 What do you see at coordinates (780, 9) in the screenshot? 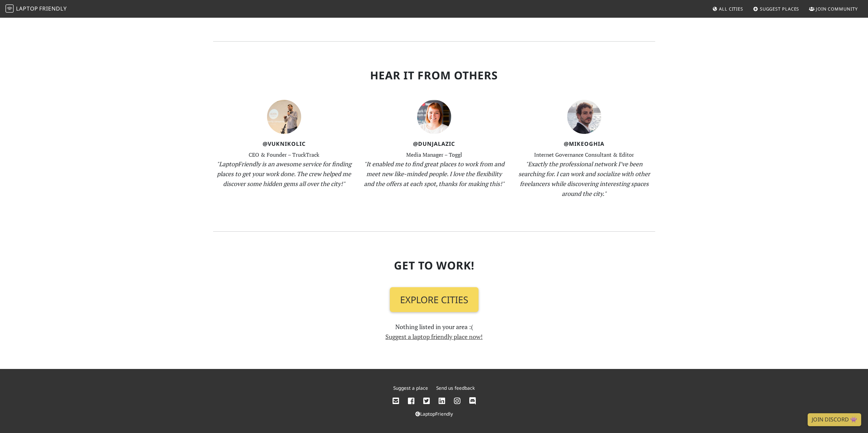
I see `span: Suggest Places` at bounding box center [780, 9].